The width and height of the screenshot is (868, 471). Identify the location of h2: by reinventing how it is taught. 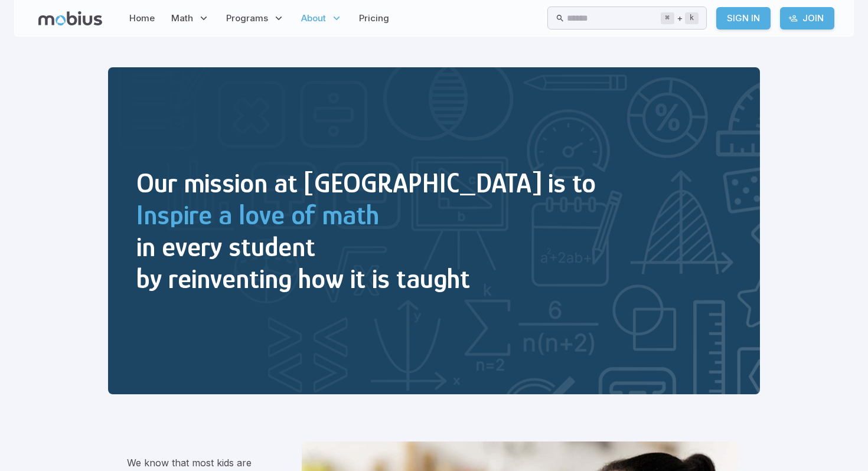
(366, 279).